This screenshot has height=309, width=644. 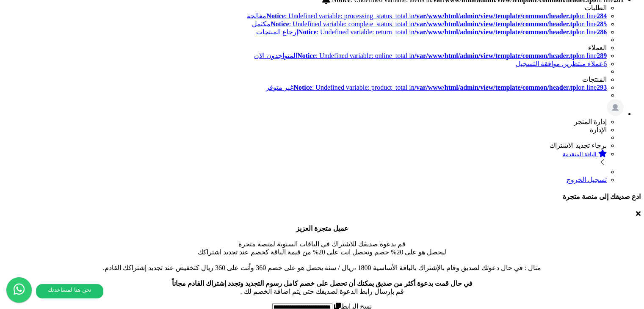 What do you see at coordinates (452, 32) in the screenshot?
I see `span: : Undefined variable: return_total in on line` at bounding box center [452, 32].